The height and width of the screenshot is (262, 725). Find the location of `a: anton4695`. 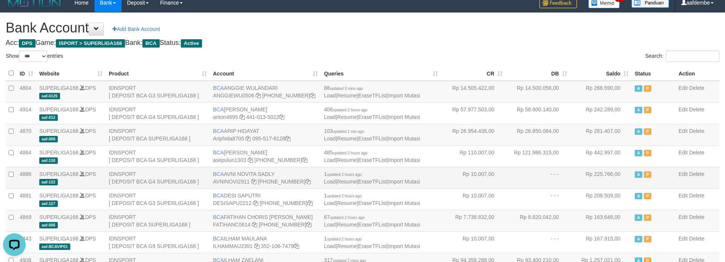

a: anton4695 is located at coordinates (225, 117).